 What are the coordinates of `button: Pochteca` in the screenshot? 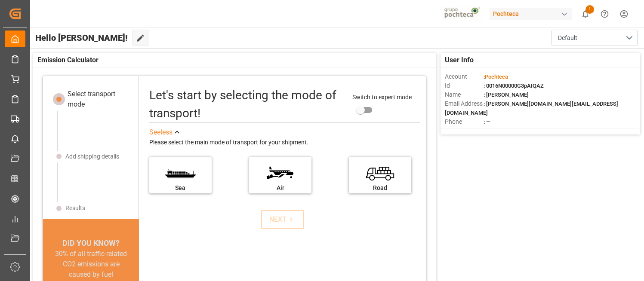 It's located at (533, 13).